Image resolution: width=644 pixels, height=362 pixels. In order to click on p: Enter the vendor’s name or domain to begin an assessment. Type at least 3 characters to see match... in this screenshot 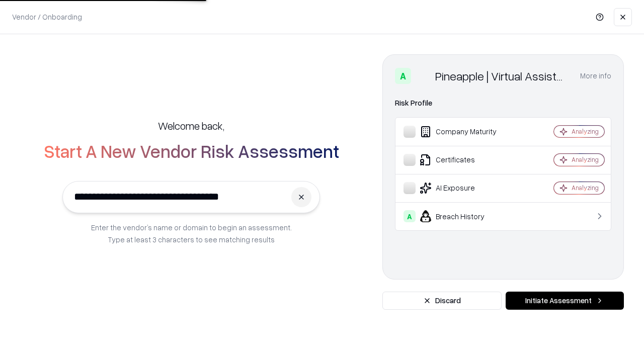, I will do `click(191, 234)`.